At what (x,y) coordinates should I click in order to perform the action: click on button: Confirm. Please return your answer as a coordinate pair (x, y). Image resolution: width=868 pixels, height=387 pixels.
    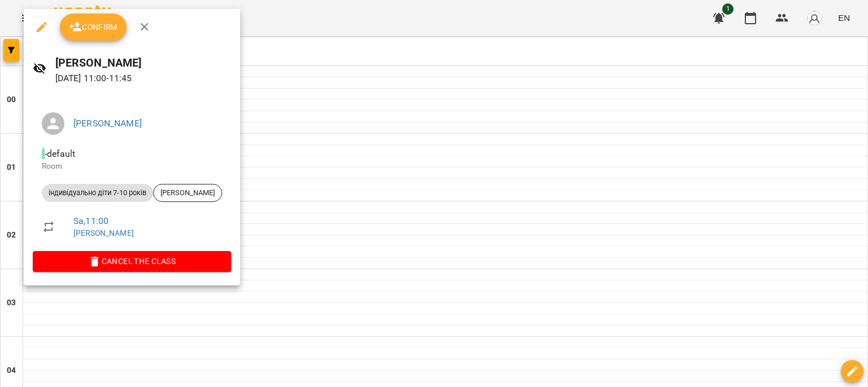
    Looking at the image, I should click on (93, 27).